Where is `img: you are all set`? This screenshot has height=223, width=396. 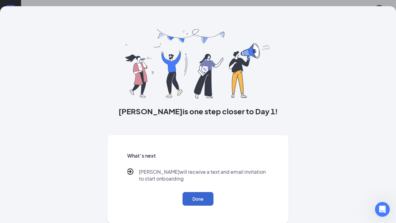
img: you are all set is located at coordinates (198, 64).